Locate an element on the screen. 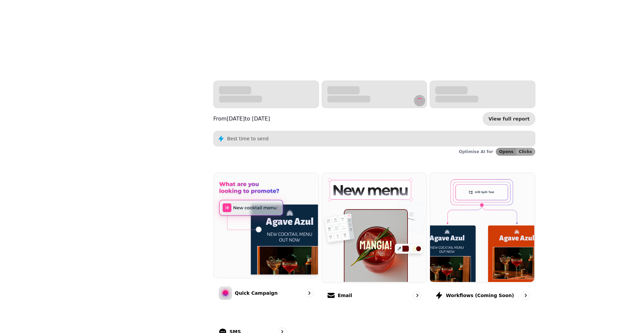 The image size is (644, 333). p: Best time to send is located at coordinates (248, 138).